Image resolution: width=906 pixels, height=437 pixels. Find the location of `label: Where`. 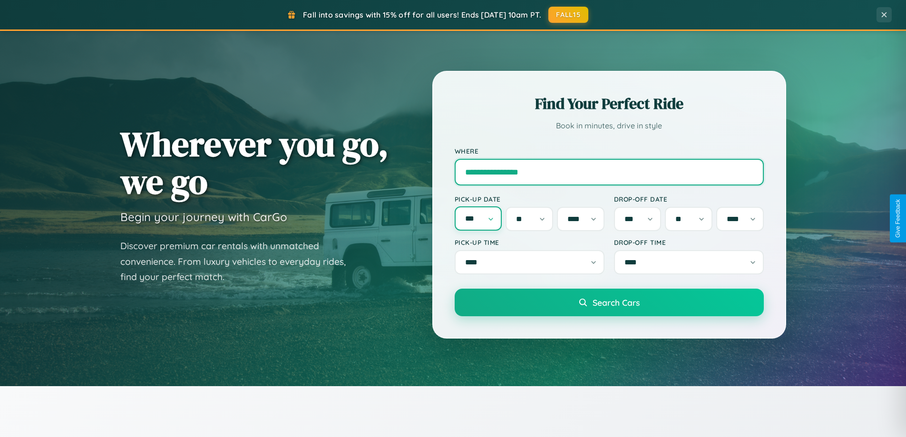

label: Where is located at coordinates (609, 151).